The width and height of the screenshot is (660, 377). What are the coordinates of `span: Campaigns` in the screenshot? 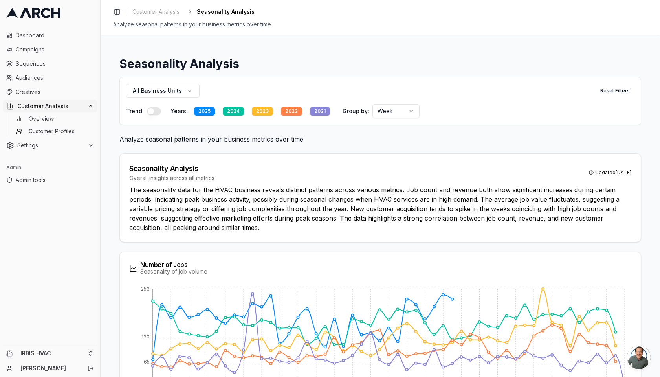 It's located at (55, 50).